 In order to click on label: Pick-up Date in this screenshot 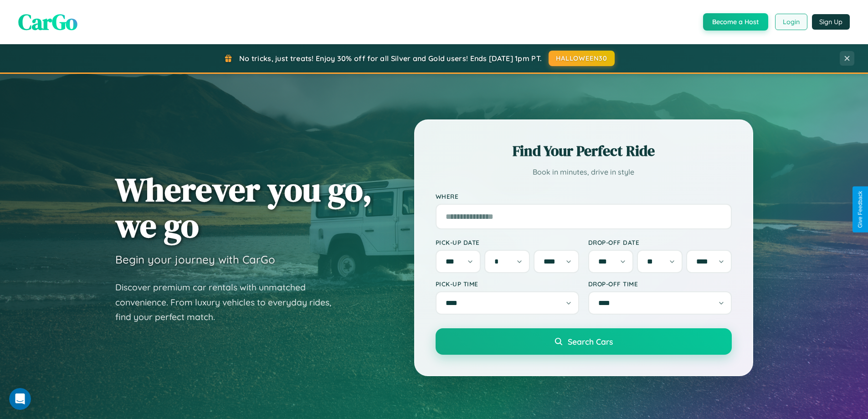, I will do `click(507, 242)`.